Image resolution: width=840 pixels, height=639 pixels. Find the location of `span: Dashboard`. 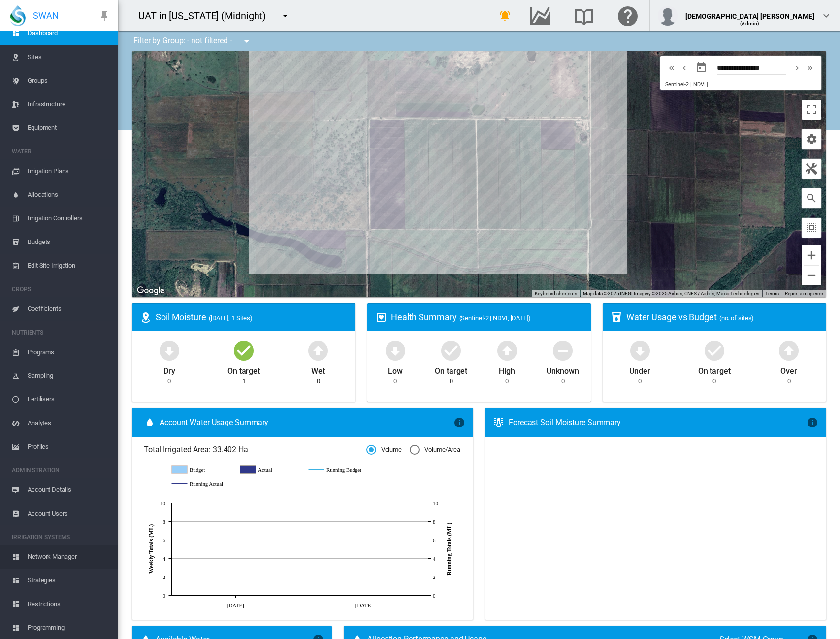

span: Dashboard is located at coordinates (69, 33).